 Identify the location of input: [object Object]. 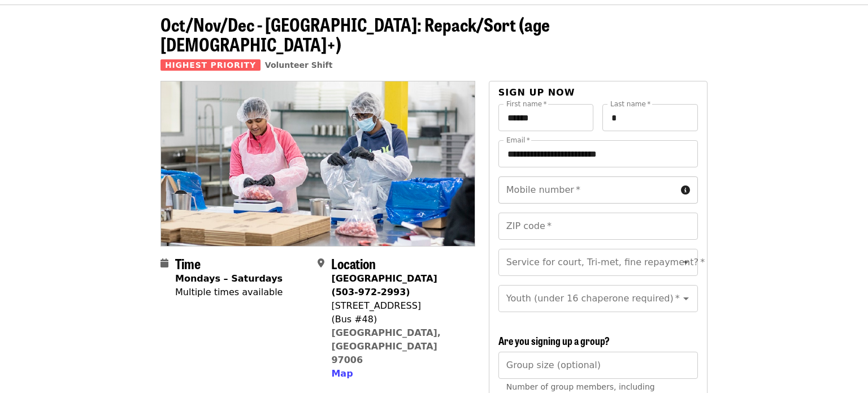
(598, 366).